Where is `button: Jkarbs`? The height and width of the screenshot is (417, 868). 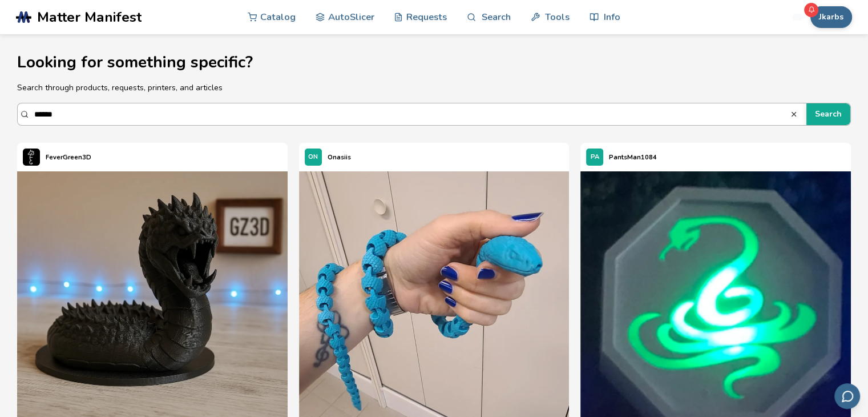
button: Jkarbs is located at coordinates (831, 17).